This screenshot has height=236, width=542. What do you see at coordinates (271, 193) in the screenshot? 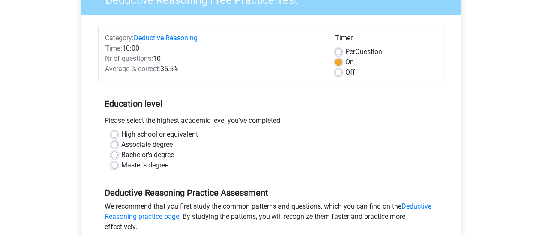
I see `h5: Deductive Reasoning Practice Assessment` at bounding box center [271, 193].